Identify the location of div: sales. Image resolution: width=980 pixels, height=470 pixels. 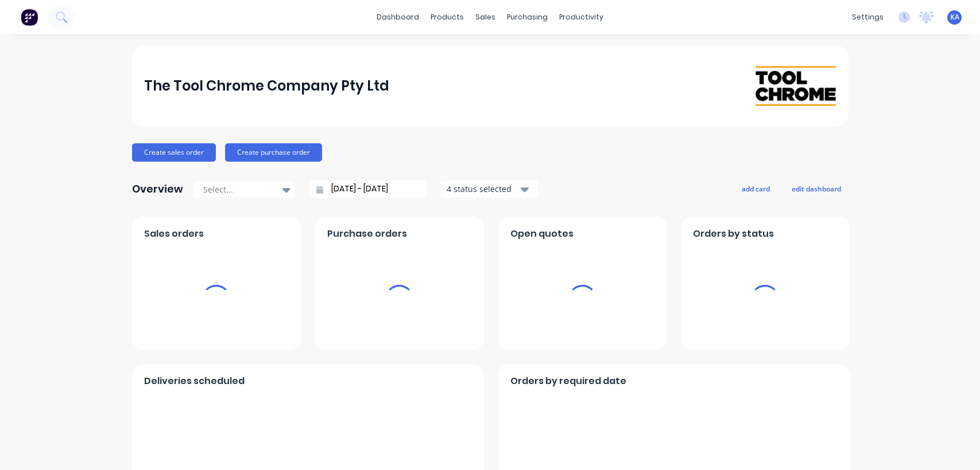
(485, 17).